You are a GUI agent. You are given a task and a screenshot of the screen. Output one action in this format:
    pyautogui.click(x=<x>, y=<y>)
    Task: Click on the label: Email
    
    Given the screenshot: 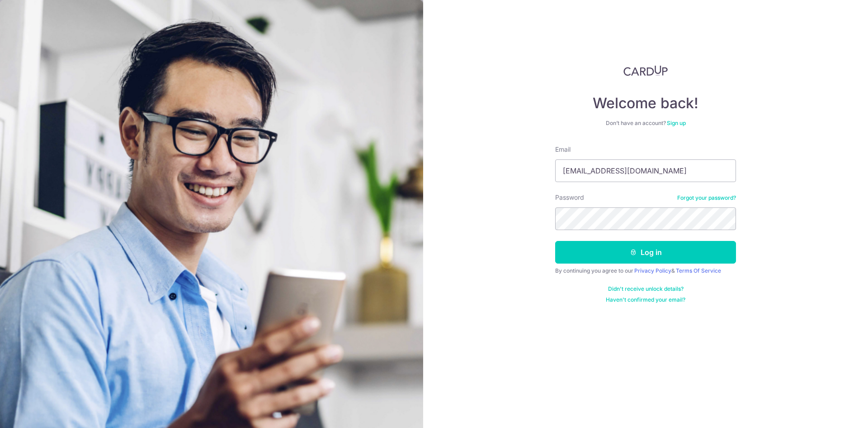 What is the action you would take?
    pyautogui.click(x=563, y=149)
    